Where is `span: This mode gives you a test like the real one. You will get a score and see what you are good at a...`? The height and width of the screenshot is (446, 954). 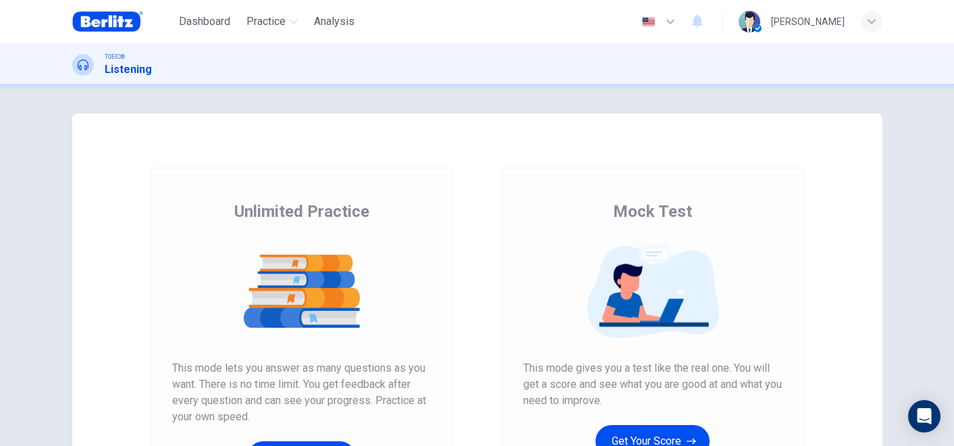 span: This mode gives you a test like the real one. You will get a score and see what you are good at a... is located at coordinates (653, 384).